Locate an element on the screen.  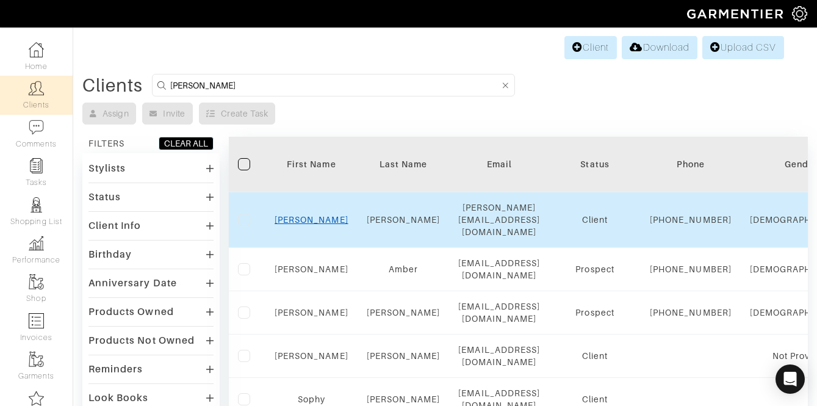
div: Reminders is located at coordinates (115, 369).